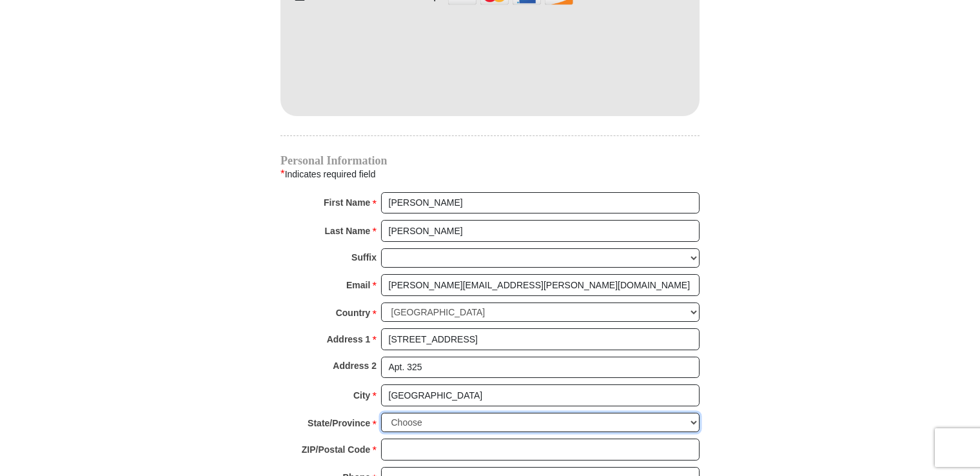 The height and width of the screenshot is (476, 980). Describe the element at coordinates (364, 258) in the screenshot. I see `strong: Suffix` at that location.